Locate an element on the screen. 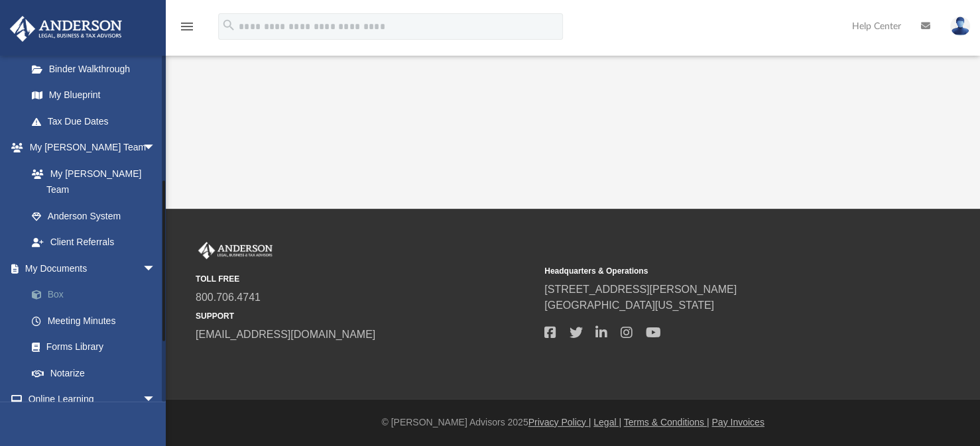 This screenshot has height=446, width=980. a: Legal | is located at coordinates (607, 422).